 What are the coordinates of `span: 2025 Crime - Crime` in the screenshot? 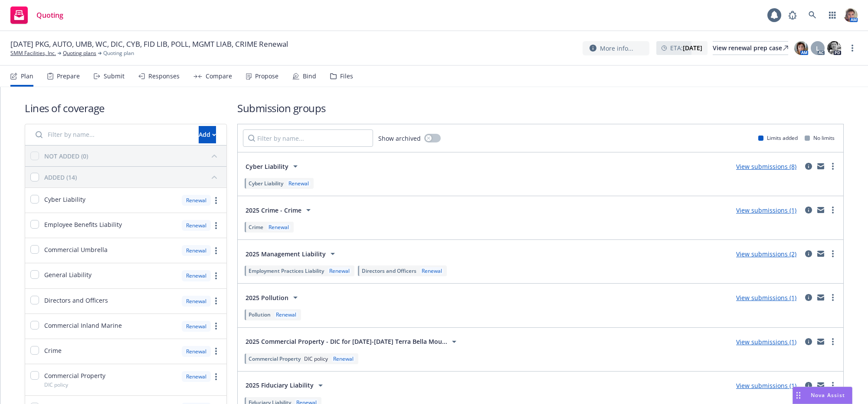 It's located at (273, 210).